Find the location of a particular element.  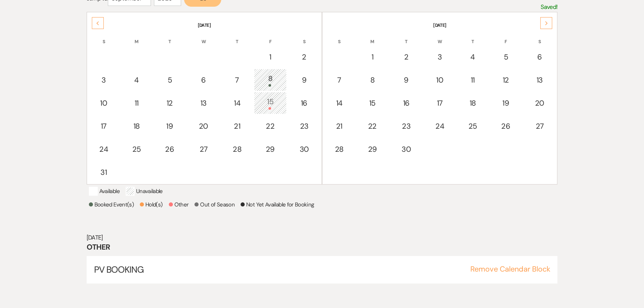

p: Booked Event(s) is located at coordinates (111, 204).